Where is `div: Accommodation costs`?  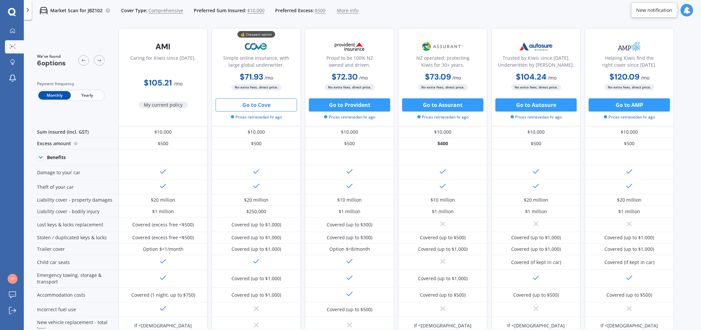
div: Accommodation costs is located at coordinates (74, 295).